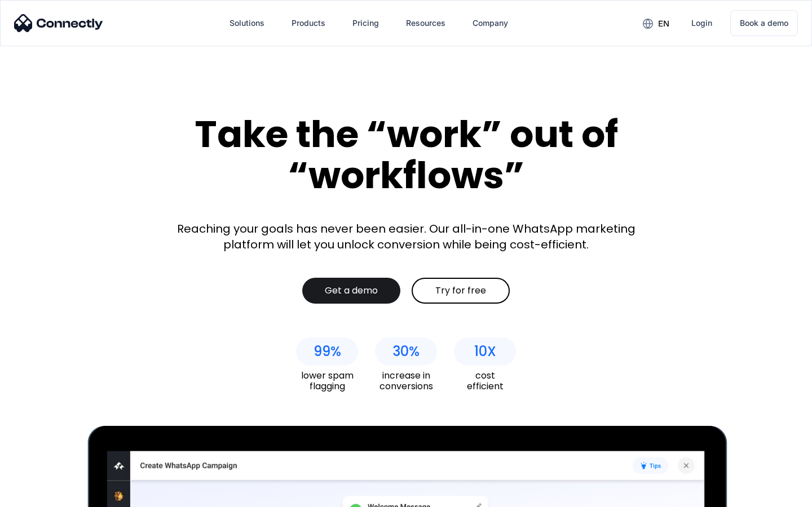  Describe the element at coordinates (406, 237) in the screenshot. I see `div: Reaching your goals has never been easier. Our all-in-one WhatsApp marketing platform will let yo...` at that location.